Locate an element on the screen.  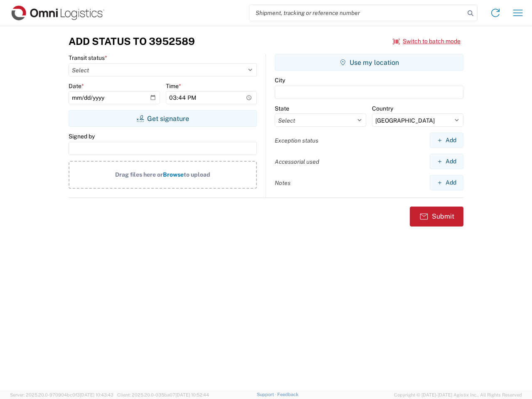
button: Get signature is located at coordinates (163, 119).